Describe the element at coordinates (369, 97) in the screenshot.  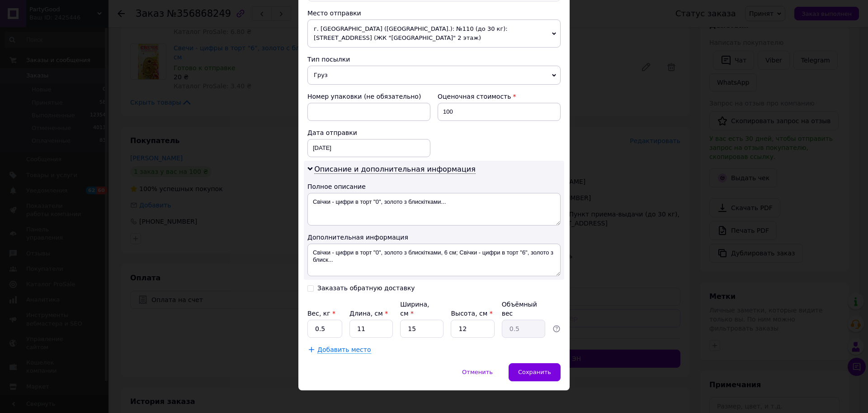
I see `div: Номер упаковки (не обязательно)` at that location.